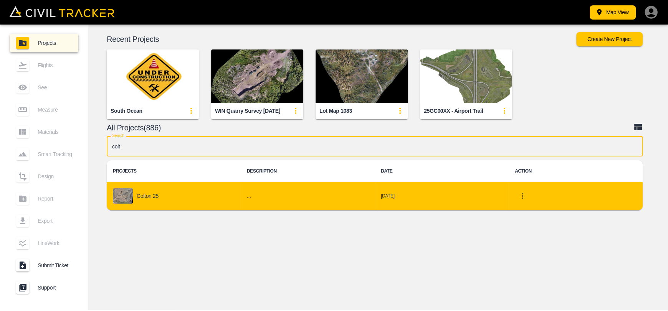 This screenshot has height=311, width=668. I want to click on th: DESCRIPTION, so click(307, 171).